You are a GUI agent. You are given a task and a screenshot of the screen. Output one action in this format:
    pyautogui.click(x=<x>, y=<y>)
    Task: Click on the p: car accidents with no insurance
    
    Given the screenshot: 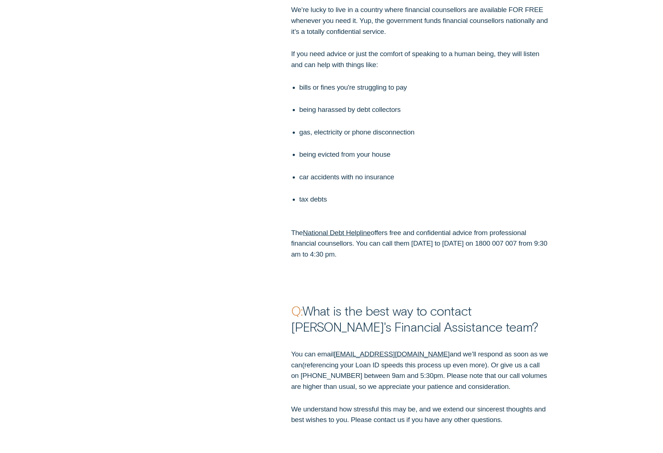 What is the action you would take?
    pyautogui.click(x=424, y=177)
    